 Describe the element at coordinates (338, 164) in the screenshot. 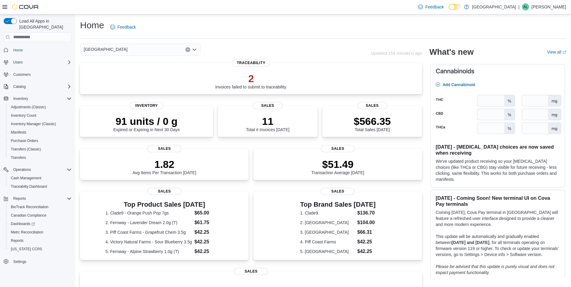

I see `p: $51.49` at that location.